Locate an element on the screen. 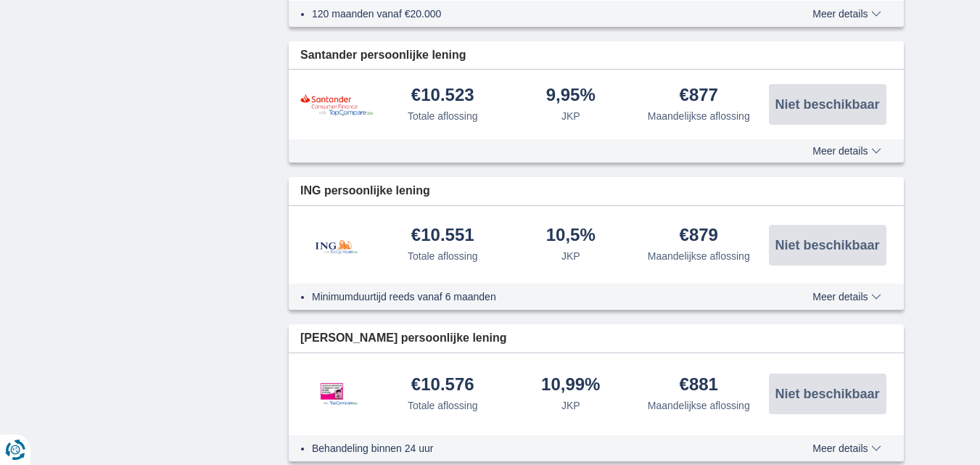  span: ING persoonlijke lening is located at coordinates (365, 191).